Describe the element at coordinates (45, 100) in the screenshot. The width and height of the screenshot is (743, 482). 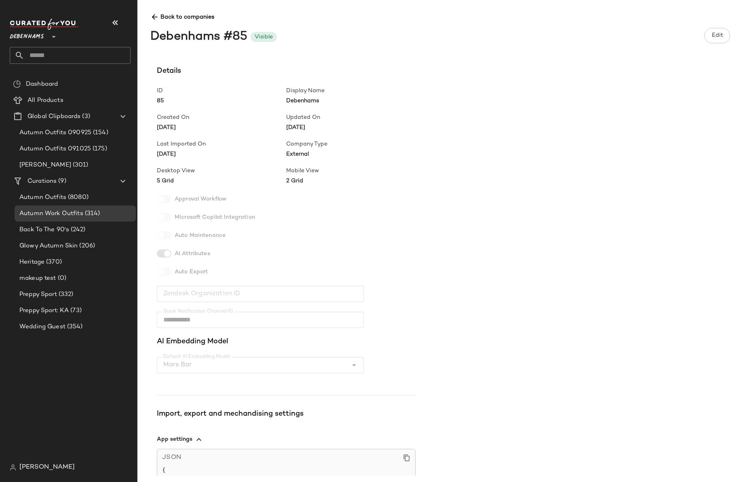
I see `span: All Products` at that location.